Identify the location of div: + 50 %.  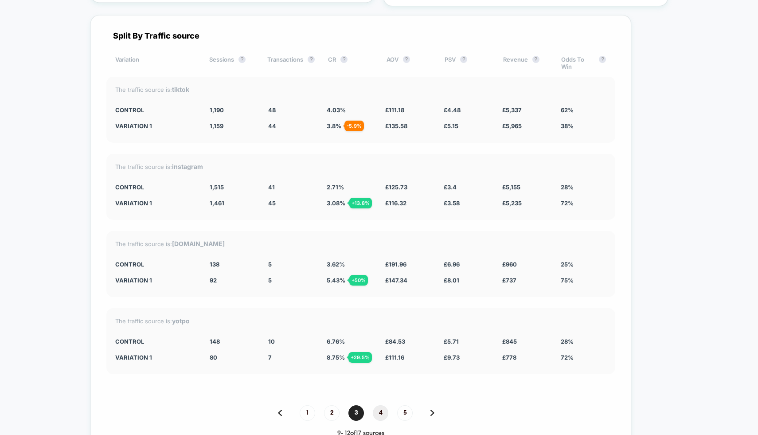
(359, 280).